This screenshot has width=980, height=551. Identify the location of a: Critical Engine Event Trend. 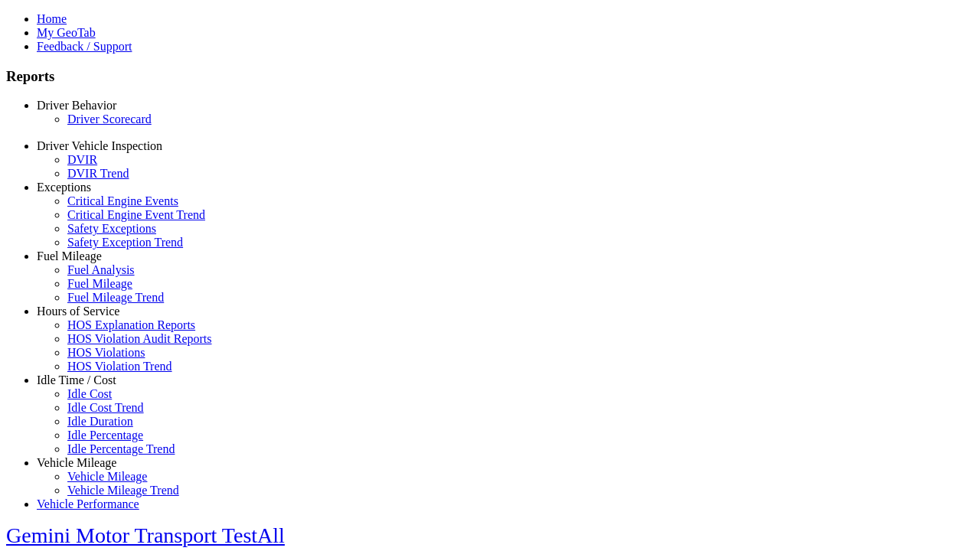
(136, 214).